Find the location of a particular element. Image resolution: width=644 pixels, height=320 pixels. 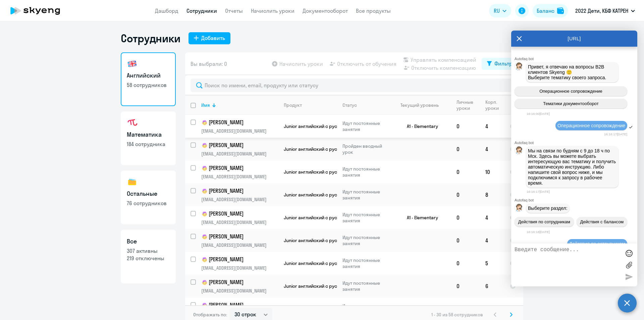

td: A1 - Elementary is located at coordinates (420, 217).